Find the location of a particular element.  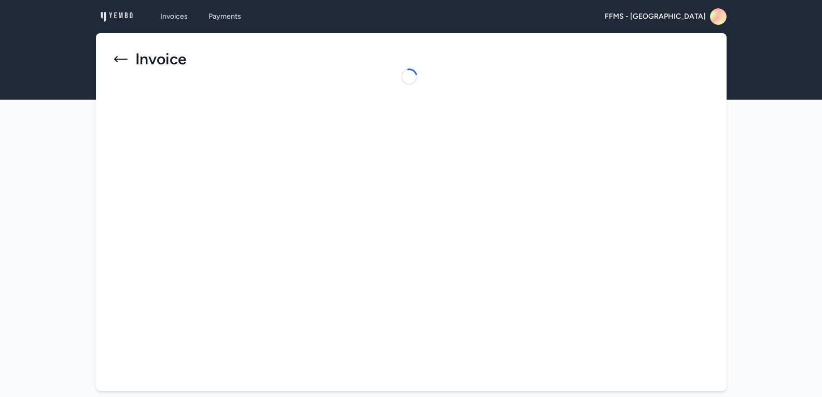

a: Payments is located at coordinates (225, 17).